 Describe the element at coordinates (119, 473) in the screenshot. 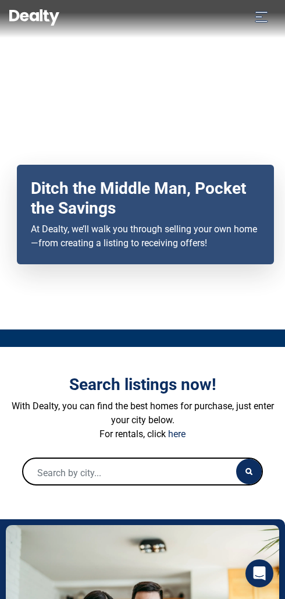

I see `input: Search by city...` at that location.